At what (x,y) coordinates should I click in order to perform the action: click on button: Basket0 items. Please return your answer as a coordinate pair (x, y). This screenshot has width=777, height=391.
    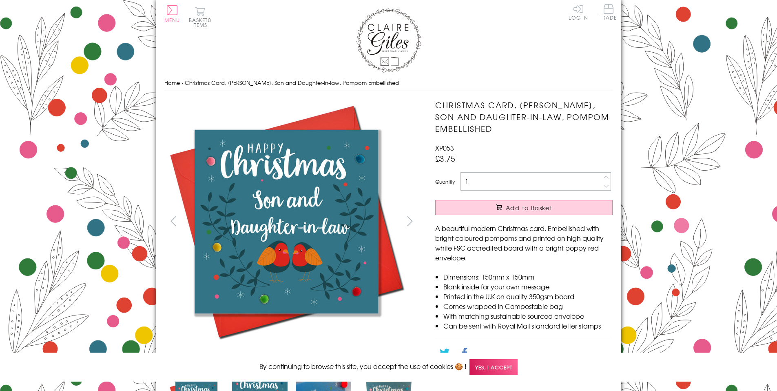
    Looking at the image, I should click on (200, 17).